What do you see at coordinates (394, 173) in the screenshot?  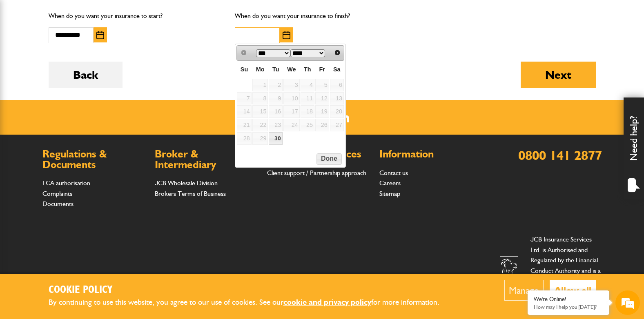 I see `a: Contact us` at bounding box center [394, 173].